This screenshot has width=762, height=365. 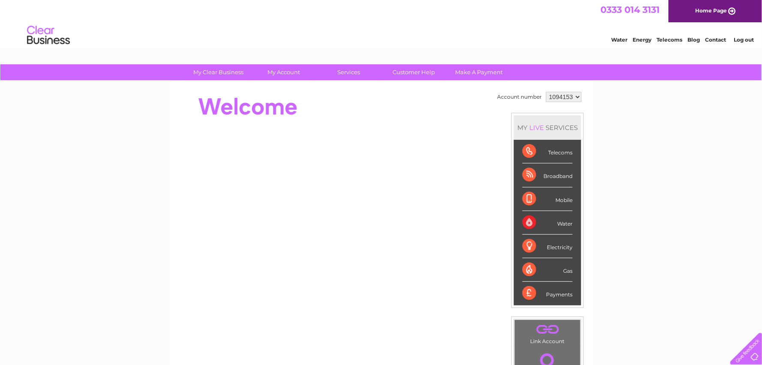 What do you see at coordinates (669, 39) in the screenshot?
I see `a: Telecoms` at bounding box center [669, 39].